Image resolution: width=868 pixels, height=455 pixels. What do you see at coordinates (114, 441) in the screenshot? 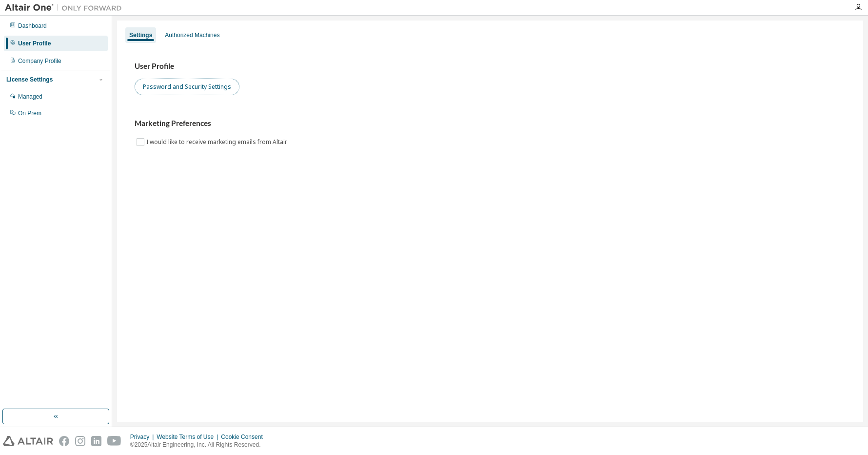
I see `img: youtube.svg` at bounding box center [114, 441].